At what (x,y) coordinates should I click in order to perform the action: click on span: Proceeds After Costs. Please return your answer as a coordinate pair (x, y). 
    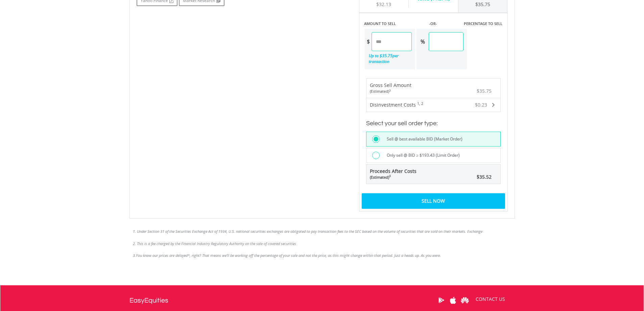
    Looking at the image, I should click on (393, 174).